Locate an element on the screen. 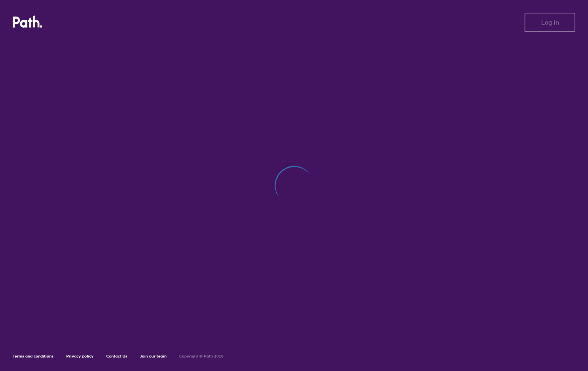 The width and height of the screenshot is (588, 371). a: Terms and conditions is located at coordinates (33, 356).